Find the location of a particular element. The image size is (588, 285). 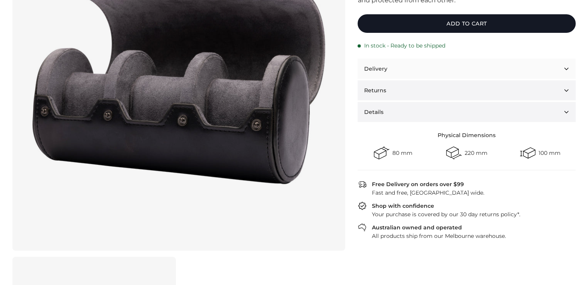

div: 100 mm is located at coordinates (550, 153).